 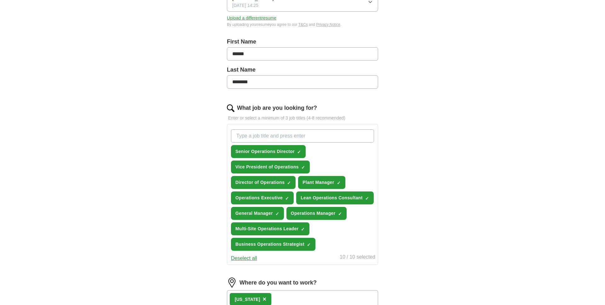 What do you see at coordinates (267, 167) in the screenshot?
I see `span: Vice President of Operations` at bounding box center [267, 167].